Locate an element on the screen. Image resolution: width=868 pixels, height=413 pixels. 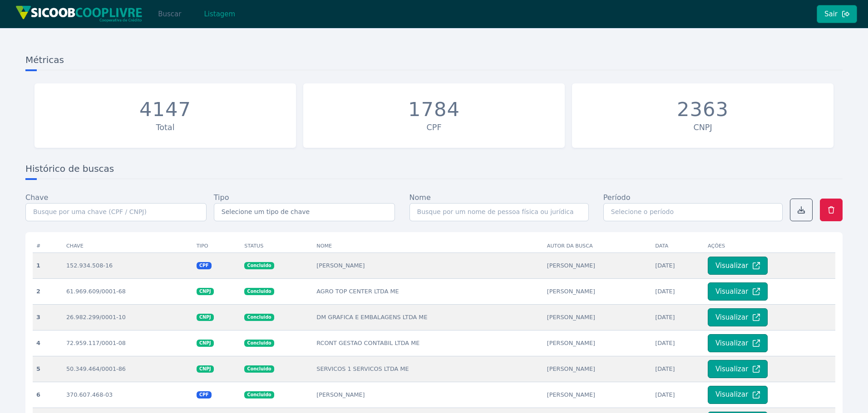
th: Nome is located at coordinates (427, 247).